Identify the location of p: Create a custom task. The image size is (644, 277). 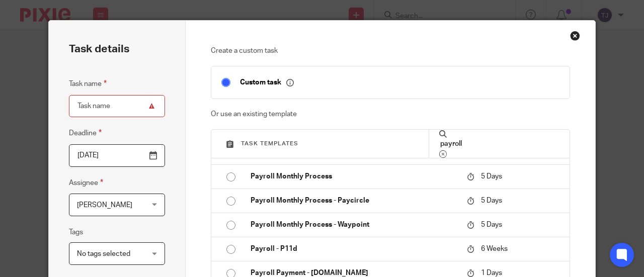
(390, 51).